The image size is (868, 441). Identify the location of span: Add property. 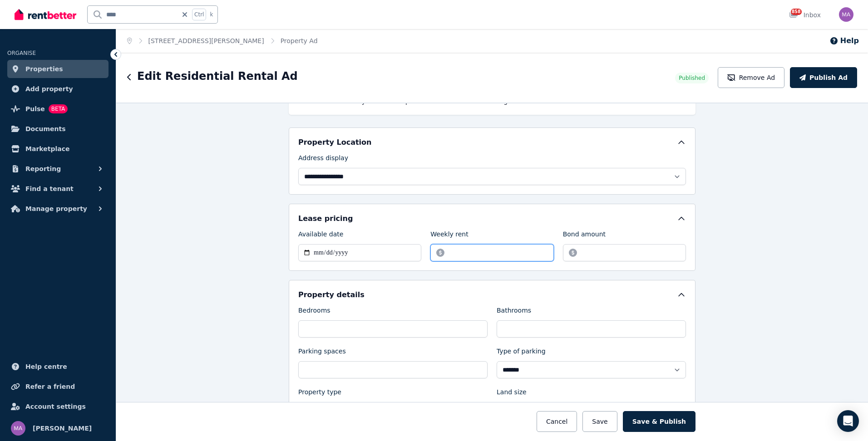
(49, 89).